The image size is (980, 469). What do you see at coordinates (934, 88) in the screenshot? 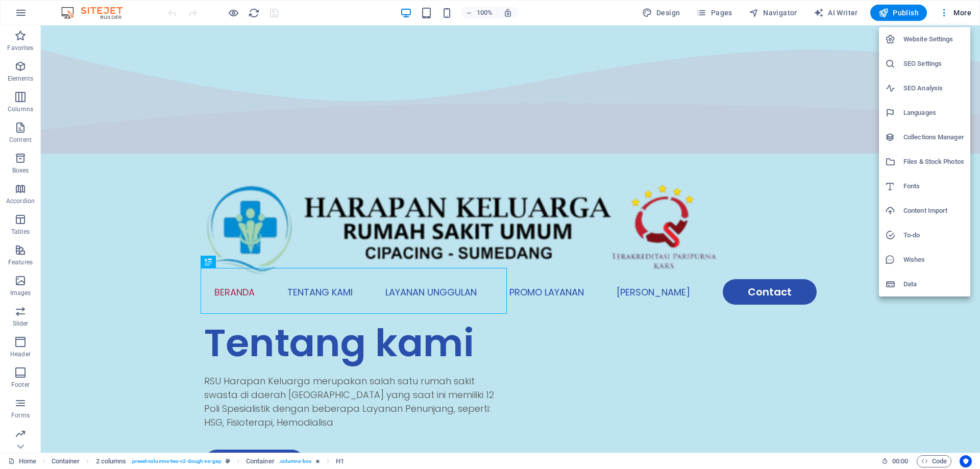
I see `h6: SEO Analysis` at bounding box center [934, 88].